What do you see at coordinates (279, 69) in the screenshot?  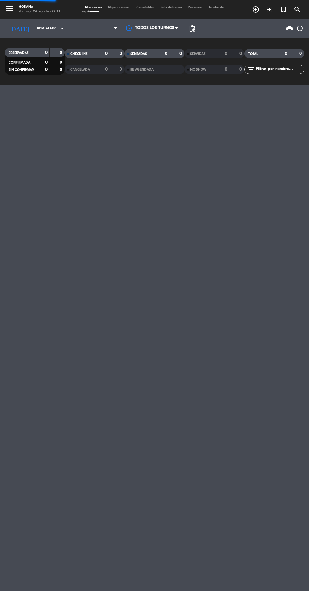 I see `input: Filtrar por nombre...` at bounding box center [279, 69].